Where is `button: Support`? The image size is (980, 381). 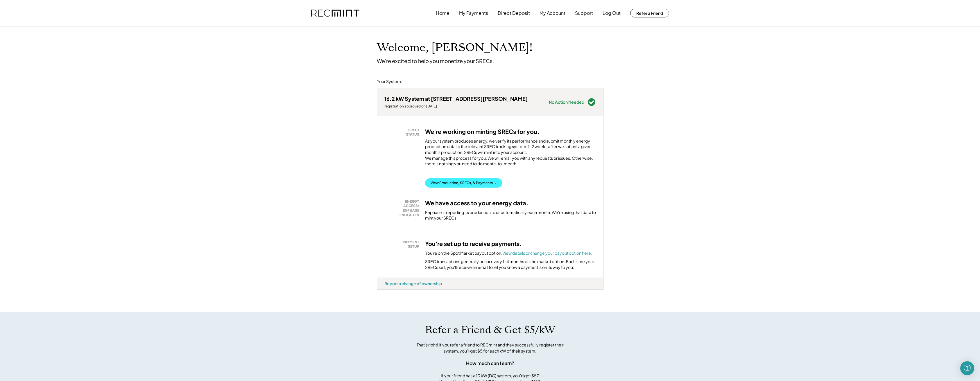 button: Support is located at coordinates (584, 13).